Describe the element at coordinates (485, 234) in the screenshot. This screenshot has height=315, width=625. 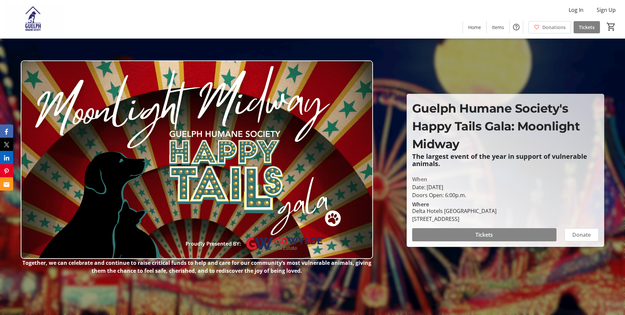
I see `button: Tickets` at that location.